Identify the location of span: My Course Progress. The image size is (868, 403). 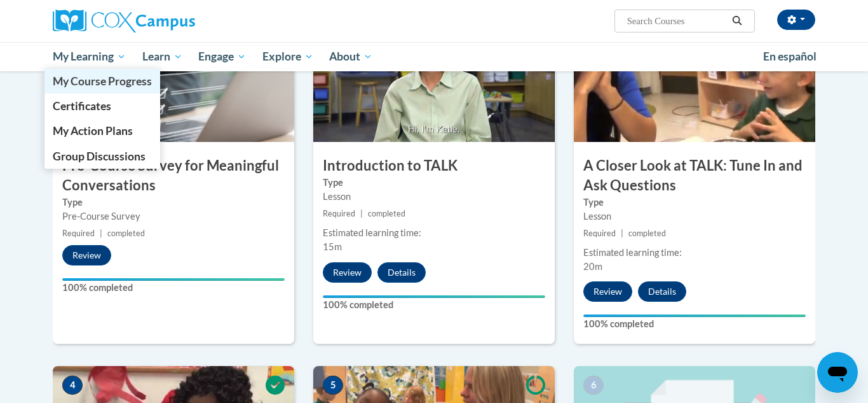
(102, 81).